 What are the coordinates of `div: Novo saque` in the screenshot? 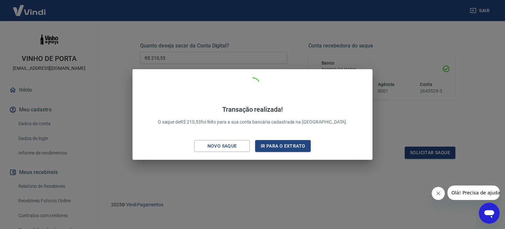 It's located at (222, 146).